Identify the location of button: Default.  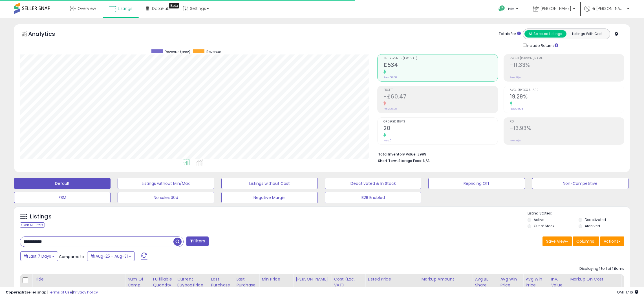
(62, 183).